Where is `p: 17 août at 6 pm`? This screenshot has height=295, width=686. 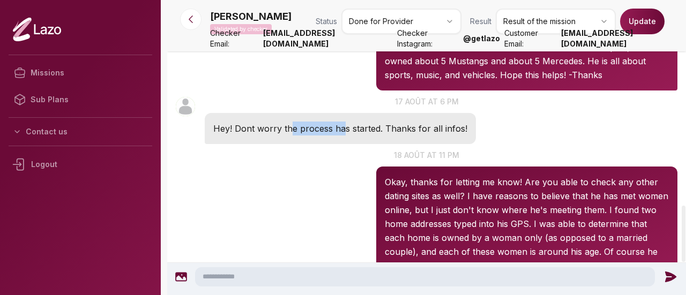
p: 17 août at 6 pm is located at coordinates (427, 101).